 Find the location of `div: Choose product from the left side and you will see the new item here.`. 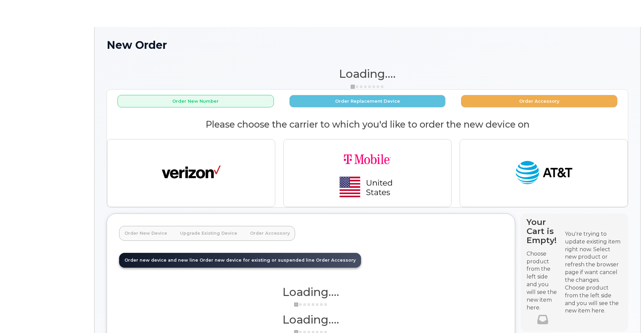

div: Choose product from the left side and you will see the new item here. is located at coordinates (593, 299).